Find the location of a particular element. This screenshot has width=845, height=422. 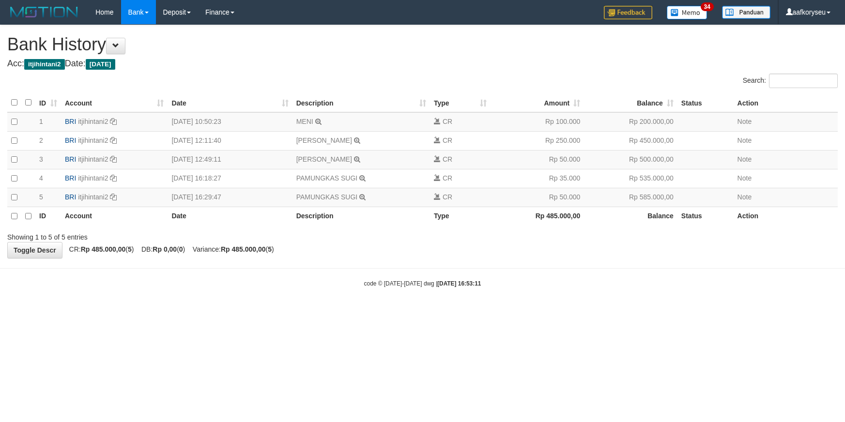

td: Rp 35.000 is located at coordinates (537, 178).